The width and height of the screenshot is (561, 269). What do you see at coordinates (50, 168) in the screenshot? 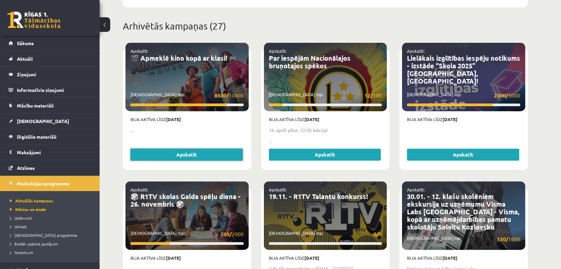
I see `a: Atzīmes` at bounding box center [50, 168].